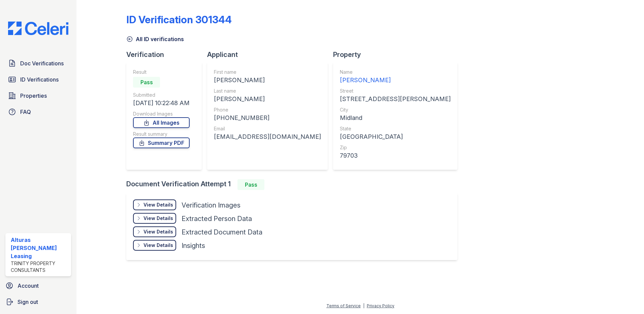 The image size is (644, 314). What do you see at coordinates (27, 302) in the screenshot?
I see `span: Sign out` at bounding box center [27, 302].